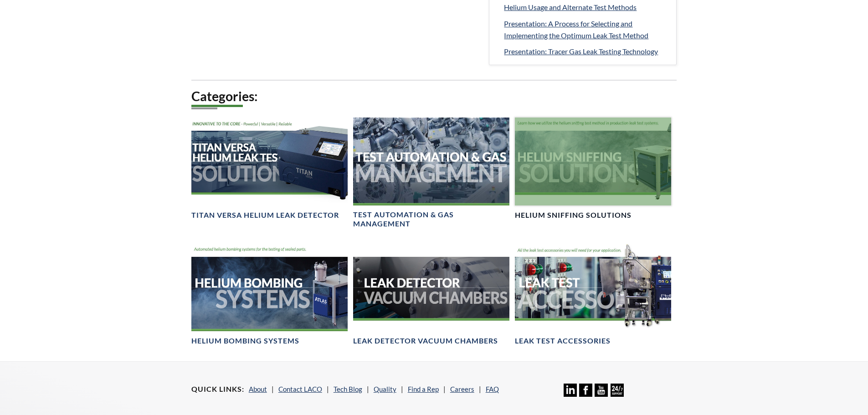 The width and height of the screenshot is (868, 415). What do you see at coordinates (423, 389) in the screenshot?
I see `a: Find a Rep` at bounding box center [423, 389].